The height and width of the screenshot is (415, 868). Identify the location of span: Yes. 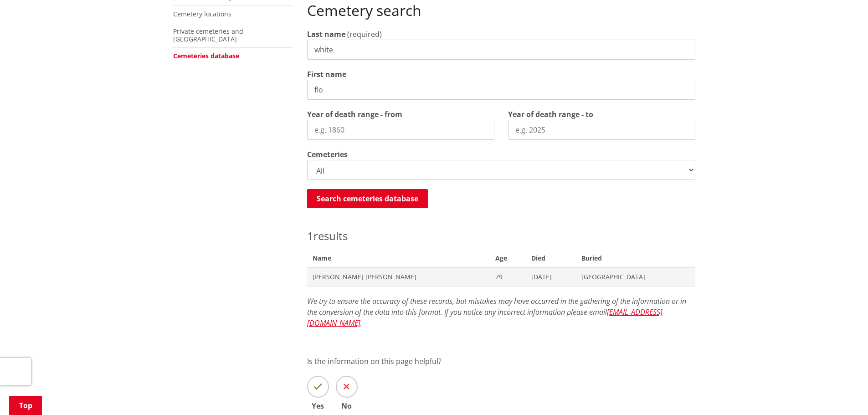
(318, 406).